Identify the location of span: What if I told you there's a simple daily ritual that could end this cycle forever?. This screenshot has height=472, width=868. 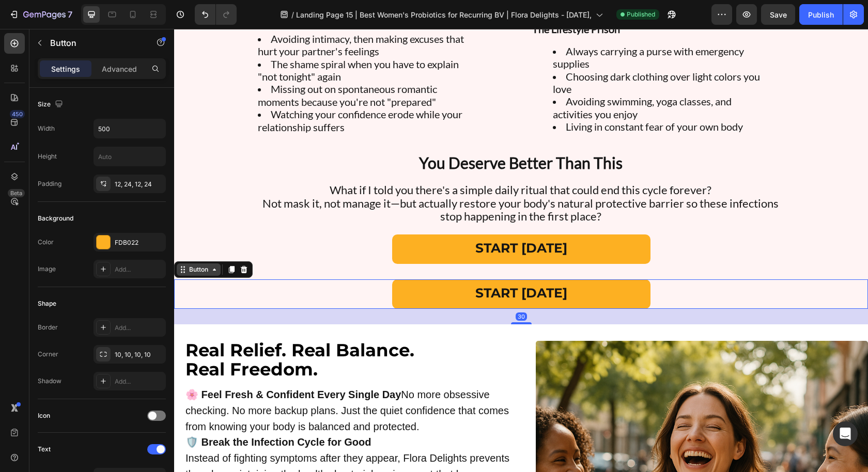
(346, 161).